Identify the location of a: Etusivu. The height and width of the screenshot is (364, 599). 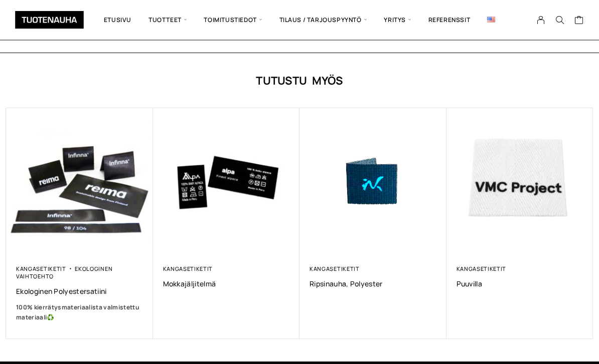
(117, 20).